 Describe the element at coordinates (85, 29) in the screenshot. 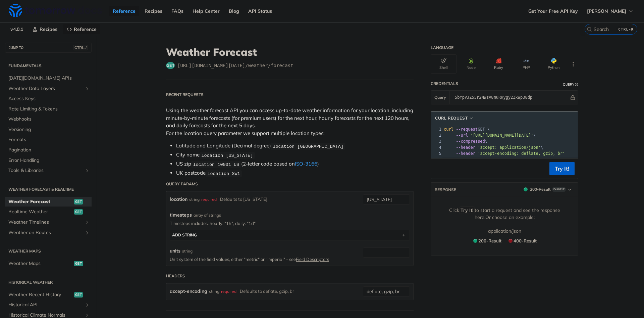

I see `span: Reference` at that location.